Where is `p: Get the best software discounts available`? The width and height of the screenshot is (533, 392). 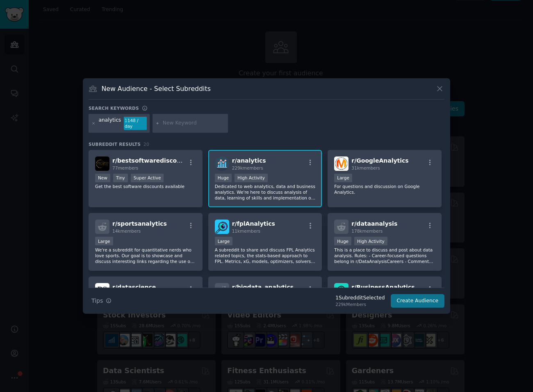 p: Get the best software discounts available is located at coordinates (146, 186).